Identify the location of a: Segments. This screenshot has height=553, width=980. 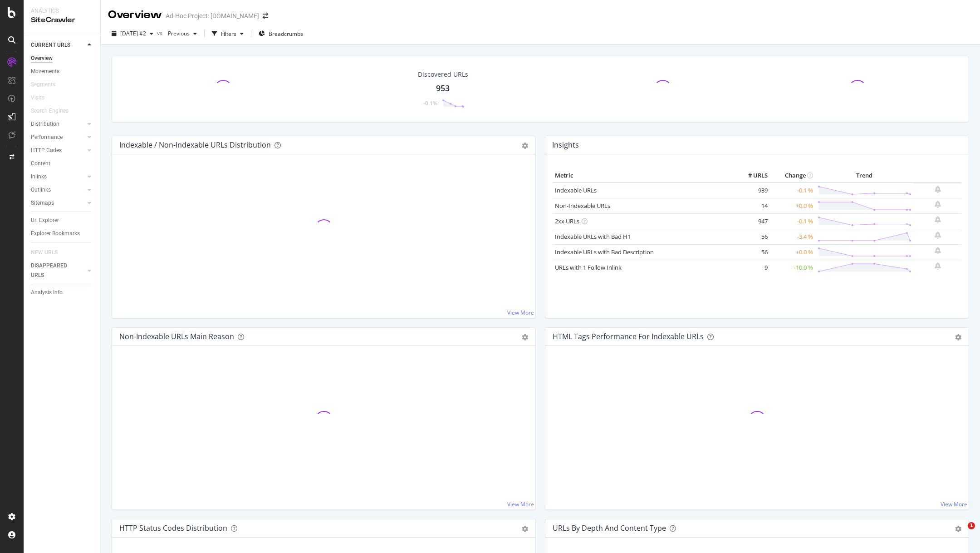
(48, 84).